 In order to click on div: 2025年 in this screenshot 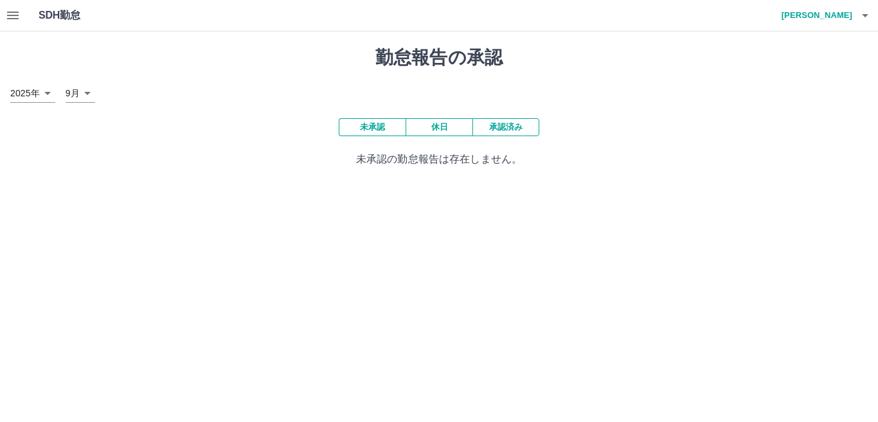, I will do `click(33, 93)`.